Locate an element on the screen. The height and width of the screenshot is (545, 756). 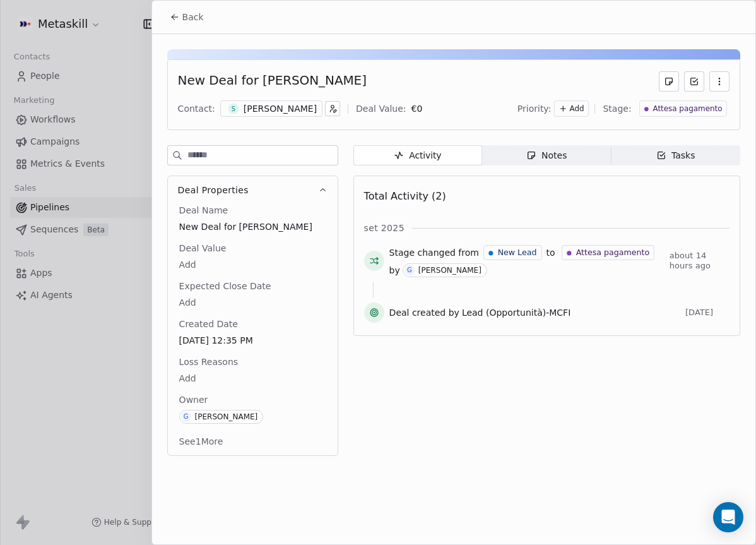
span: Deal Properties is located at coordinates (214, 190).